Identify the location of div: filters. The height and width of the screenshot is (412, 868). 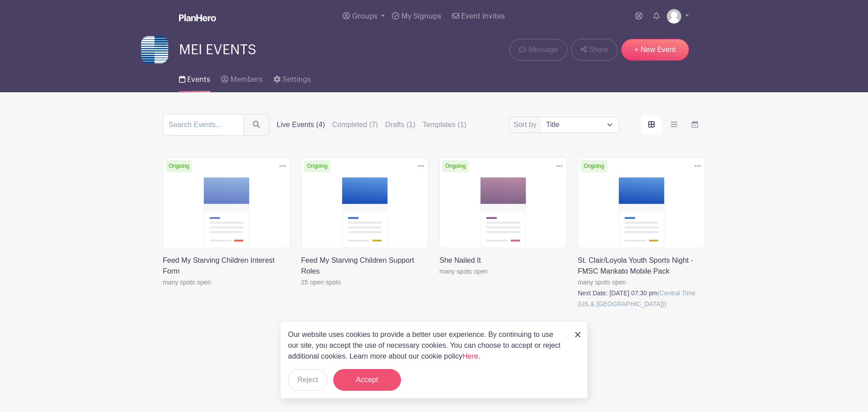
(371, 125).